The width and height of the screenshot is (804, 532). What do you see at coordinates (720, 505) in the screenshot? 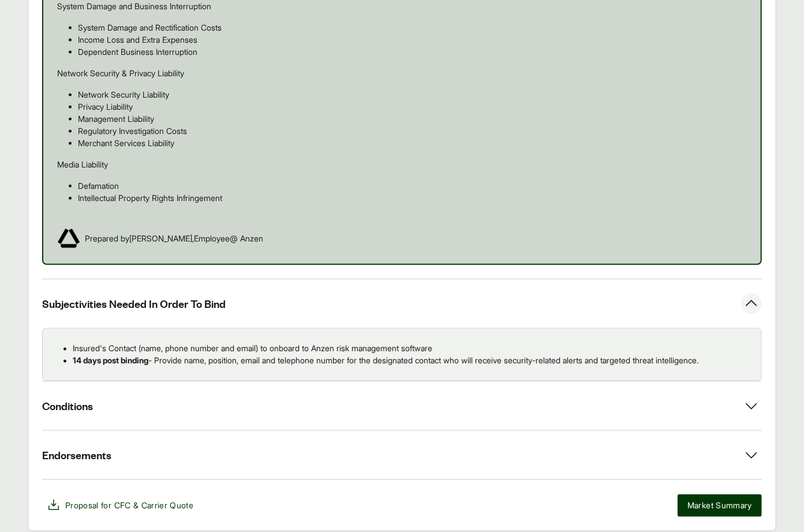
I see `span: Market Summary` at bounding box center [720, 505].